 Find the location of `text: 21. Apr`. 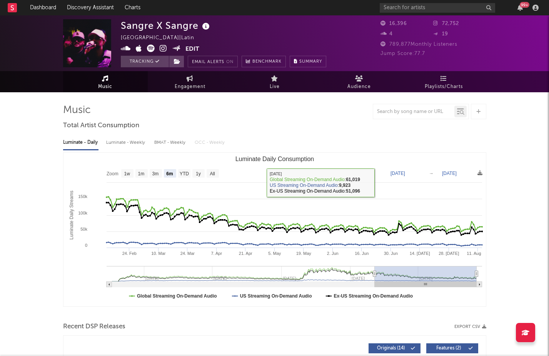

text: 21. Apr is located at coordinates (245, 253).